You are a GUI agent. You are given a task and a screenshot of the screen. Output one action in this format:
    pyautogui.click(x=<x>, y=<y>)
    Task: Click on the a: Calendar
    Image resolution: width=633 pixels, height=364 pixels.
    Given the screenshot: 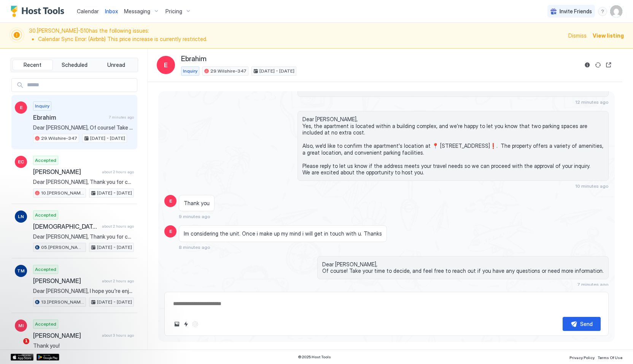 What is the action you would take?
    pyautogui.click(x=88, y=11)
    